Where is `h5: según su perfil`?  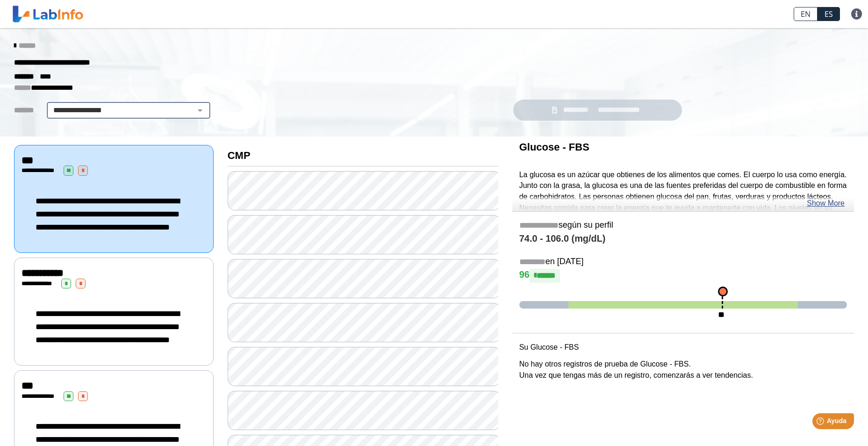
h5: según su perfil is located at coordinates (683, 226).